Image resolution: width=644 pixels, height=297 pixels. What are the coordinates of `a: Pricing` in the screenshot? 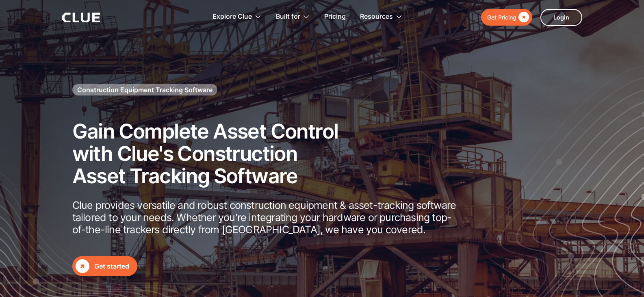 It's located at (335, 16).